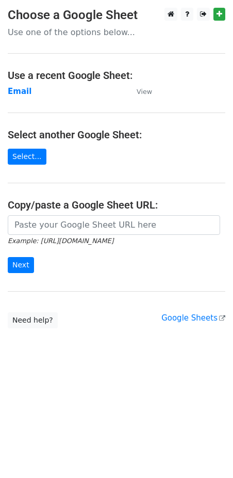 This screenshot has width=233, height=478. What do you see at coordinates (117, 75) in the screenshot?
I see `h4: Use a recent Google Sheet:` at bounding box center [117, 75].